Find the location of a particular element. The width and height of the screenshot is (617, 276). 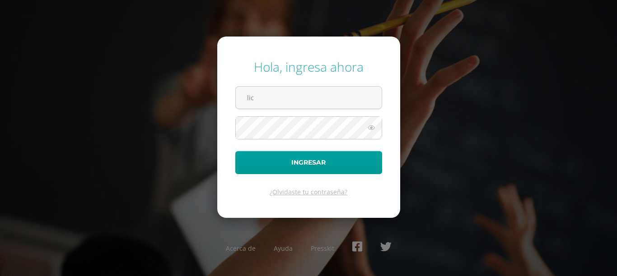

a: Acerca de is located at coordinates (241, 248).